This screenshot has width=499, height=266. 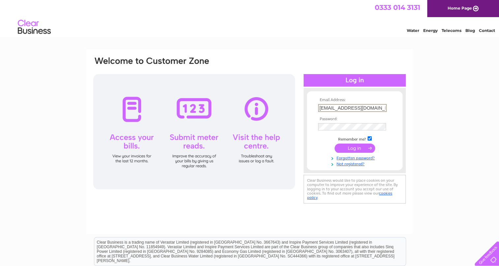 What do you see at coordinates (487, 30) in the screenshot?
I see `a: Contact` at bounding box center [487, 30].